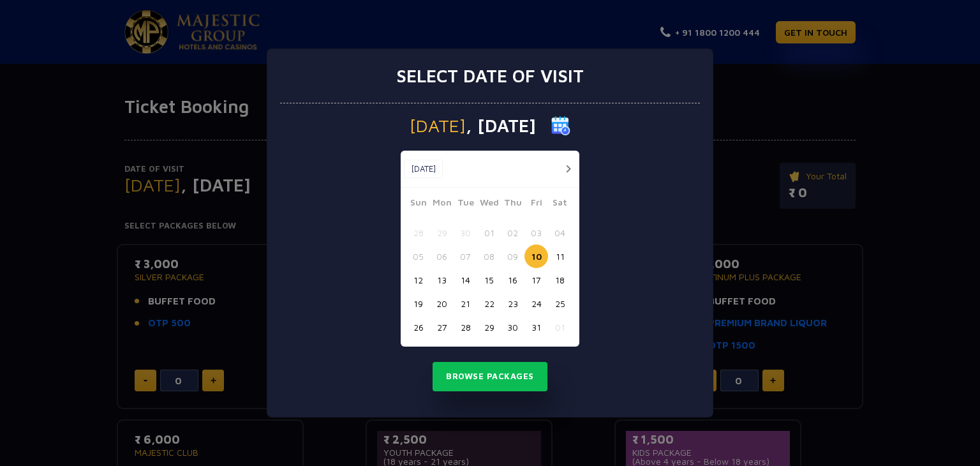 This screenshot has height=466, width=980. What do you see at coordinates (465, 303) in the screenshot?
I see `button: 21` at bounding box center [465, 303].